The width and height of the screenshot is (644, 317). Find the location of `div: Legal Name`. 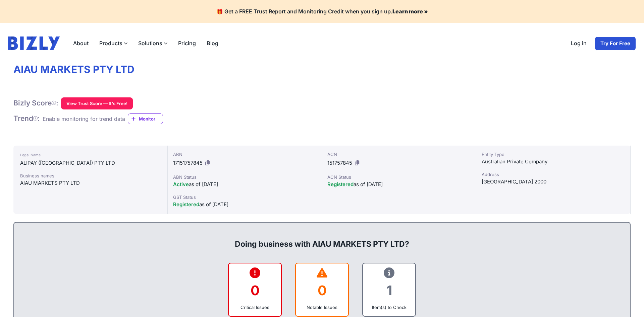

div: Legal Name is located at coordinates (90, 155).